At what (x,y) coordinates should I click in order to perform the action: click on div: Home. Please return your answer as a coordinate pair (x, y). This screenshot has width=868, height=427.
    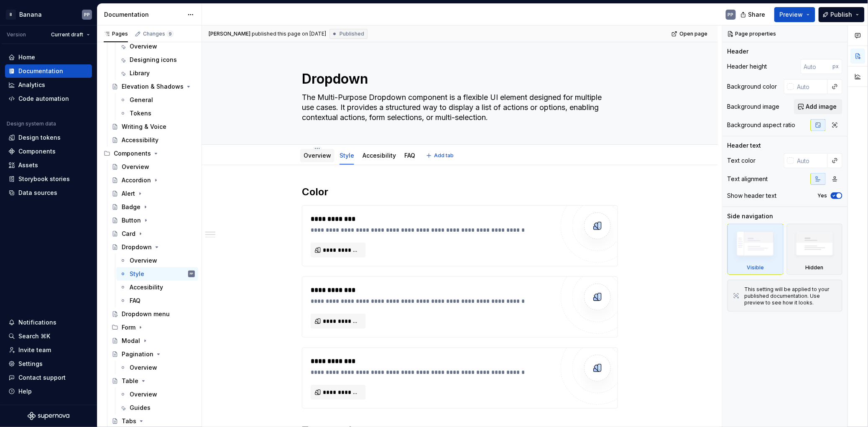
    Looking at the image, I should click on (27, 58).